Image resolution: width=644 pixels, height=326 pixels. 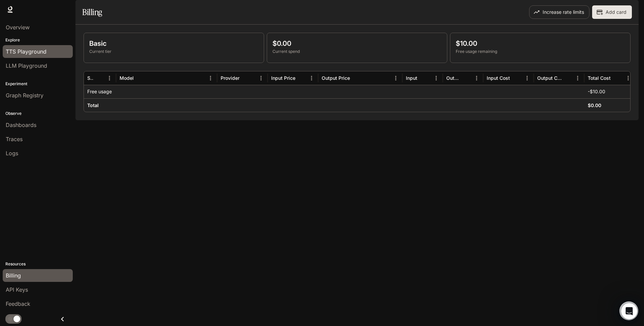 What do you see at coordinates (127, 78) in the screenshot?
I see `div: Model` at bounding box center [127, 78].